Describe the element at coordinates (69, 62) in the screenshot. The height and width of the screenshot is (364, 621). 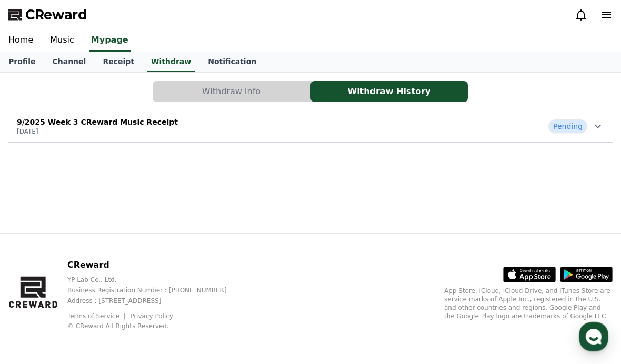
I see `a: Channel` at that location.